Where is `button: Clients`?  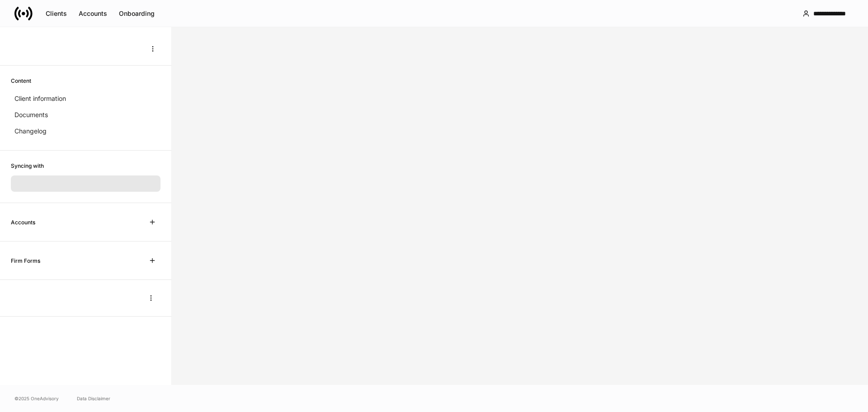
button: Clients is located at coordinates (56, 13).